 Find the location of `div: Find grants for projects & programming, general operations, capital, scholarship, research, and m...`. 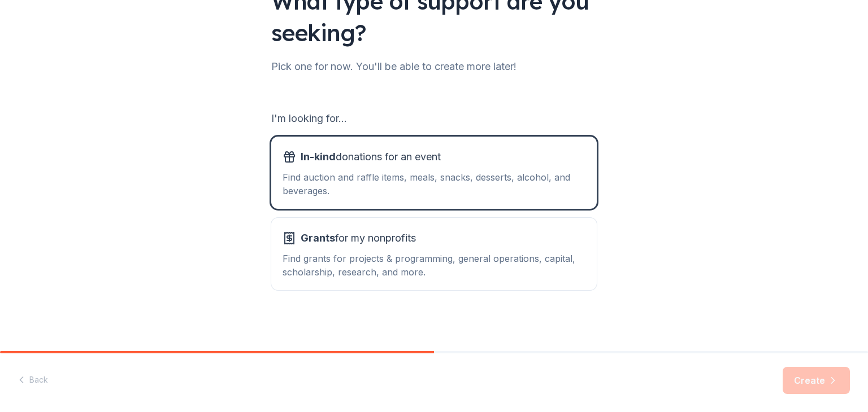

div: Find grants for projects & programming, general operations, capital, scholarship, research, and m... is located at coordinates (434, 265).